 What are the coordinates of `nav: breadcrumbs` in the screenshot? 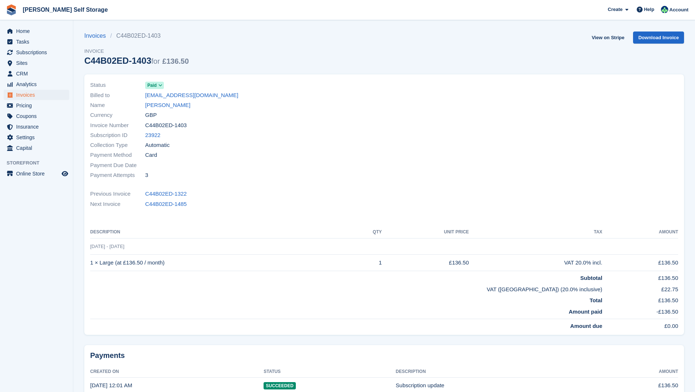 It's located at (136, 36).